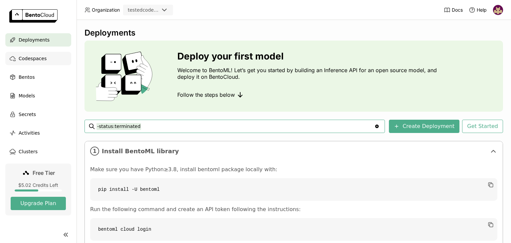  I want to click on code: bentoml cloud login, so click(294, 230).